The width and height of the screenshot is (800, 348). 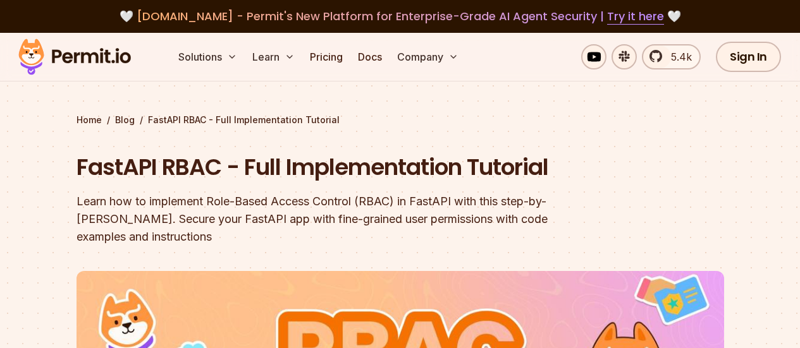 I want to click on button: Learn, so click(x=273, y=57).